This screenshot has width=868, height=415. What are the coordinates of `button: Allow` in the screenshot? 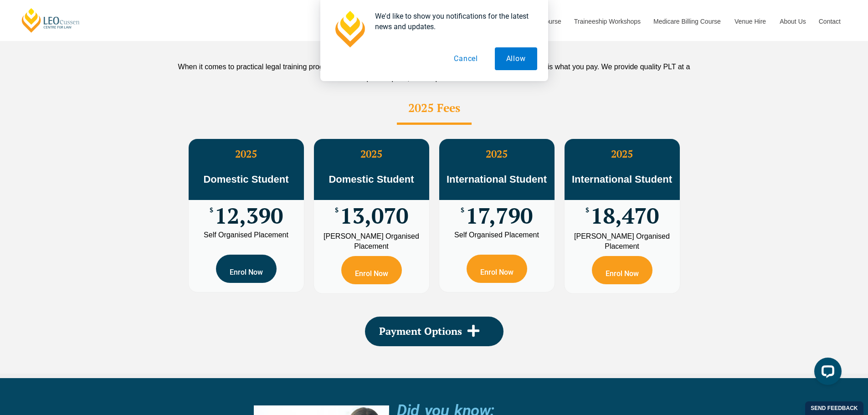 It's located at (516, 59).